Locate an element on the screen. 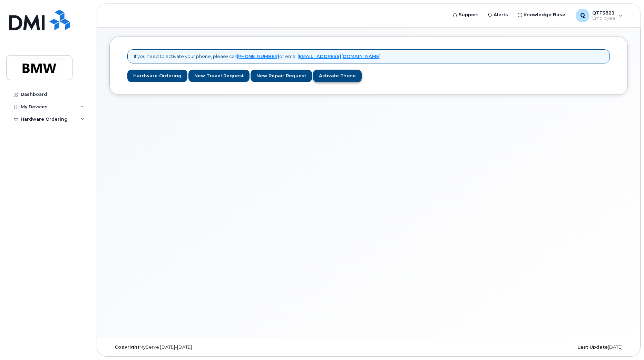  a: Hardware Ordering is located at coordinates (157, 76).